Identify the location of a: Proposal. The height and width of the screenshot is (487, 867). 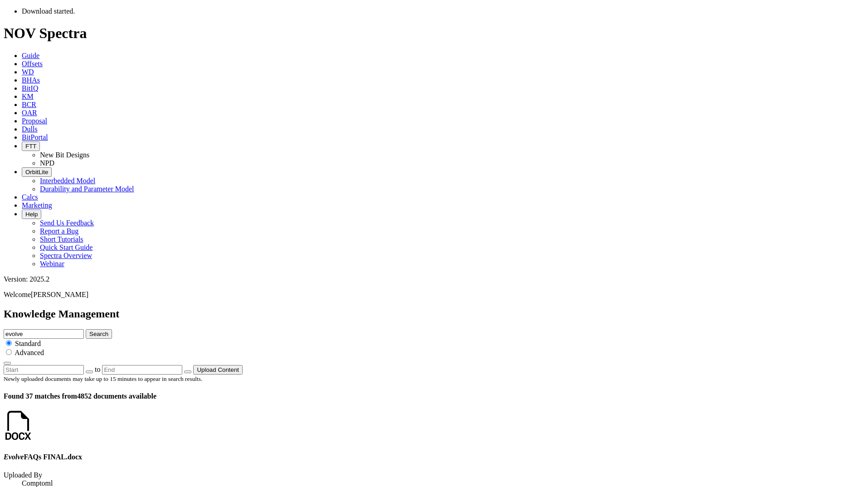
(34, 121).